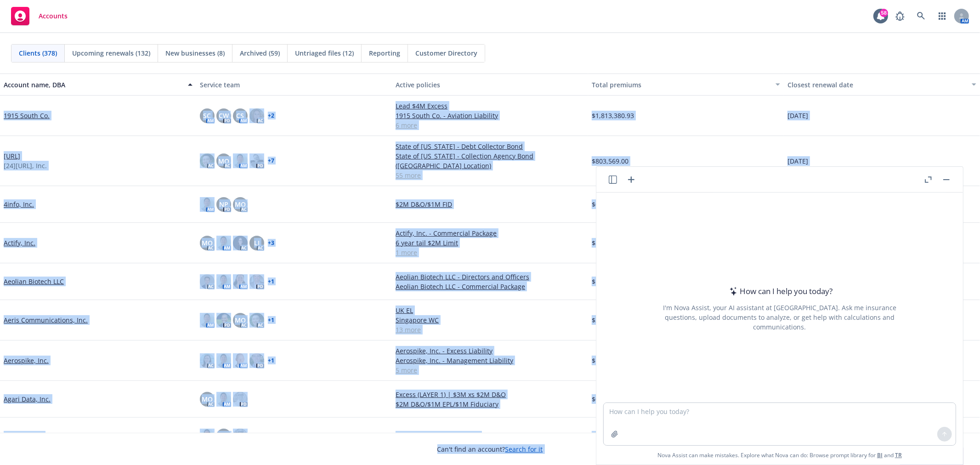 Image resolution: width=980 pixels, height=465 pixels. What do you see at coordinates (257, 243) in the screenshot?
I see `span: LI` at bounding box center [257, 243].